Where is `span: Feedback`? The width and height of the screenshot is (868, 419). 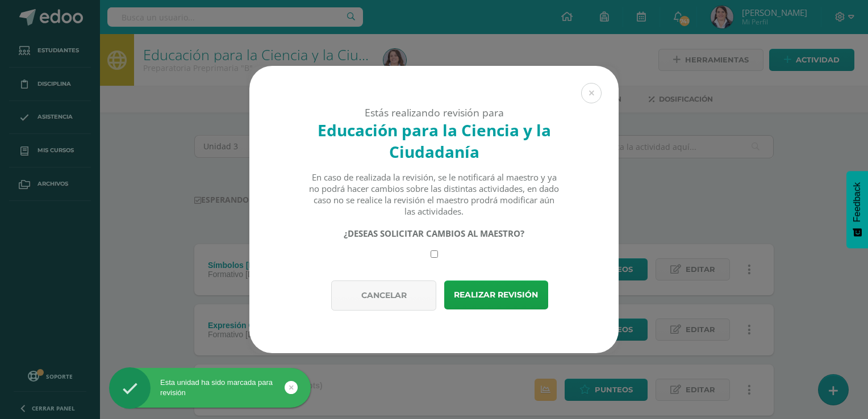 span: Feedback is located at coordinates (857, 202).